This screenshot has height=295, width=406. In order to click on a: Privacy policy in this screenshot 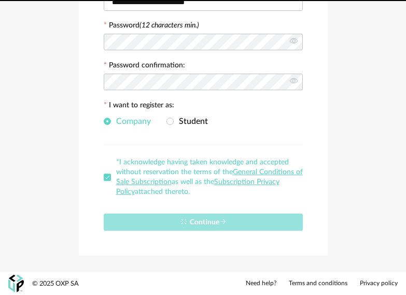, I will do `click(378, 283)`.